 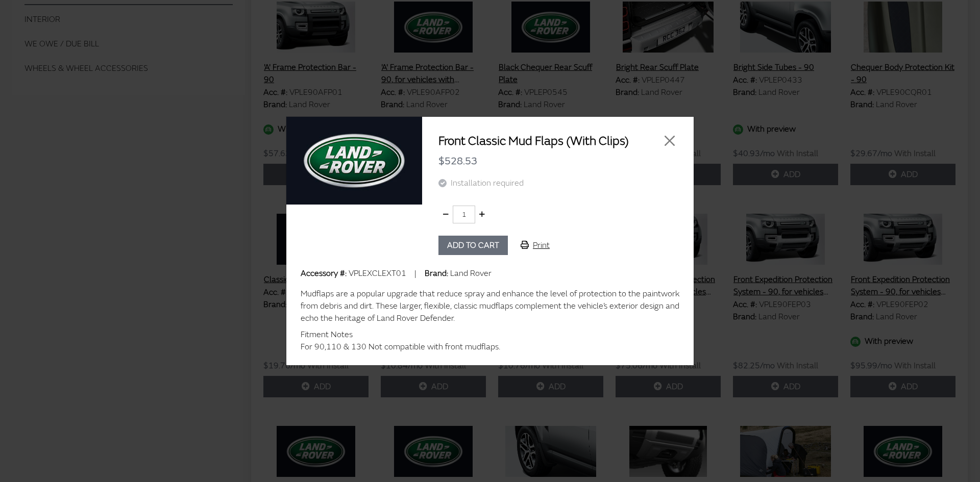 I want to click on span: Installation required, so click(x=487, y=183).